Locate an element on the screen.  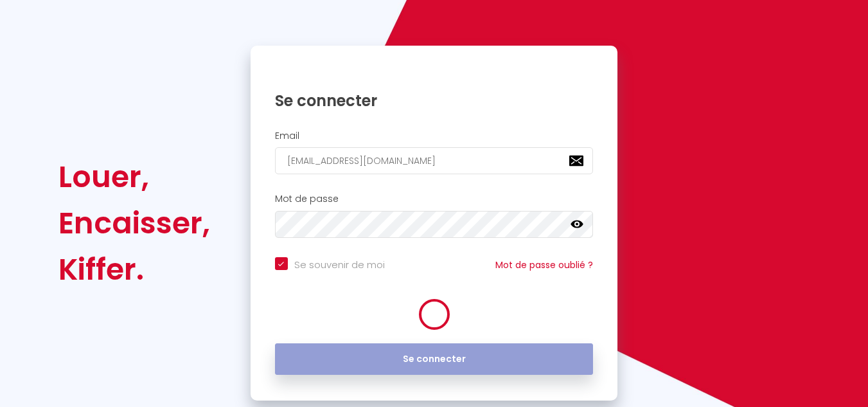
div: Louer, is located at coordinates (134, 177).